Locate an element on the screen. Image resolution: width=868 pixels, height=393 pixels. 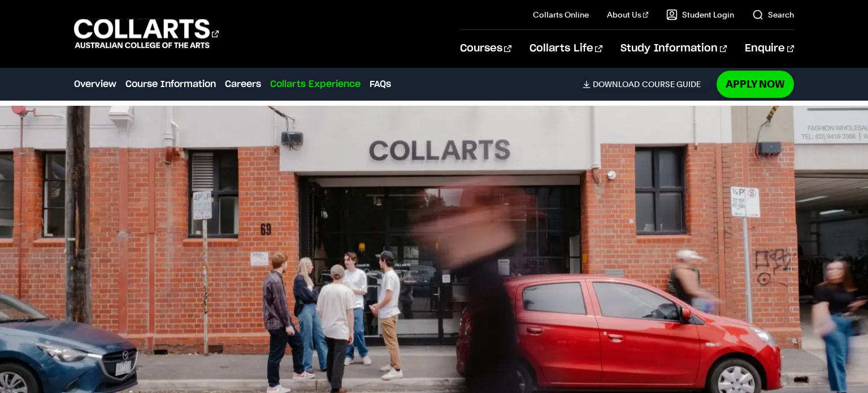
a: About Us is located at coordinates (628, 15).